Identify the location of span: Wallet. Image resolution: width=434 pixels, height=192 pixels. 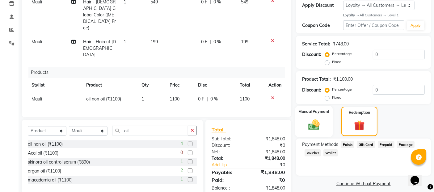
(330, 153).